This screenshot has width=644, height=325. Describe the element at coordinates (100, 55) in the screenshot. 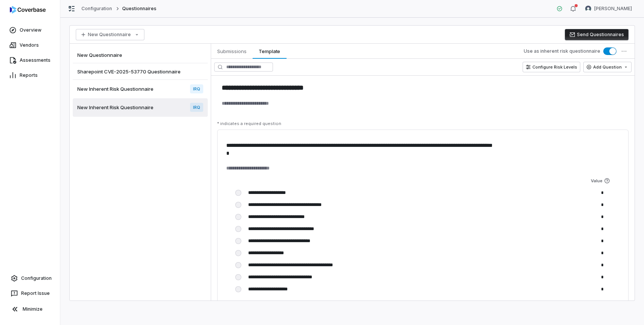

I see `span: New Questionnaire` at that location.